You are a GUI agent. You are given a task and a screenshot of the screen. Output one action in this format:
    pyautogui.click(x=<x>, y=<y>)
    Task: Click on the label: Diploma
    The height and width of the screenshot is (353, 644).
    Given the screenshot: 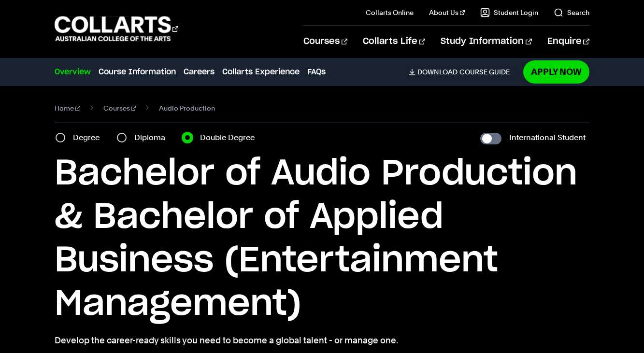 What is the action you would take?
    pyautogui.click(x=153, y=138)
    